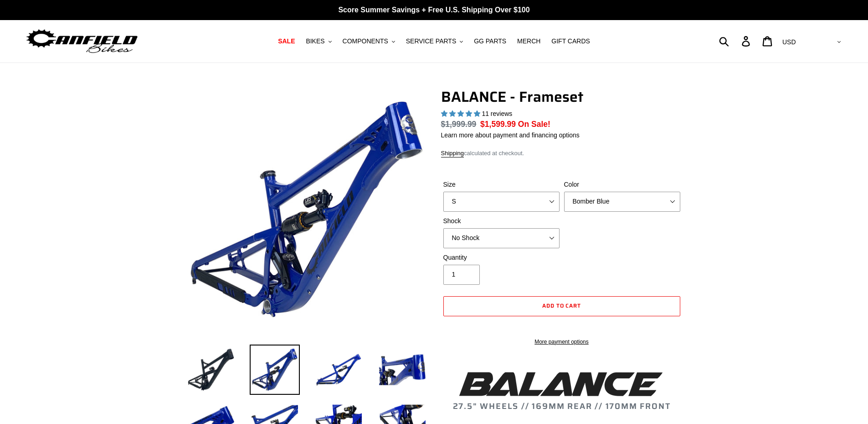  I want to click on span: GIFT CARDS, so click(571, 41).